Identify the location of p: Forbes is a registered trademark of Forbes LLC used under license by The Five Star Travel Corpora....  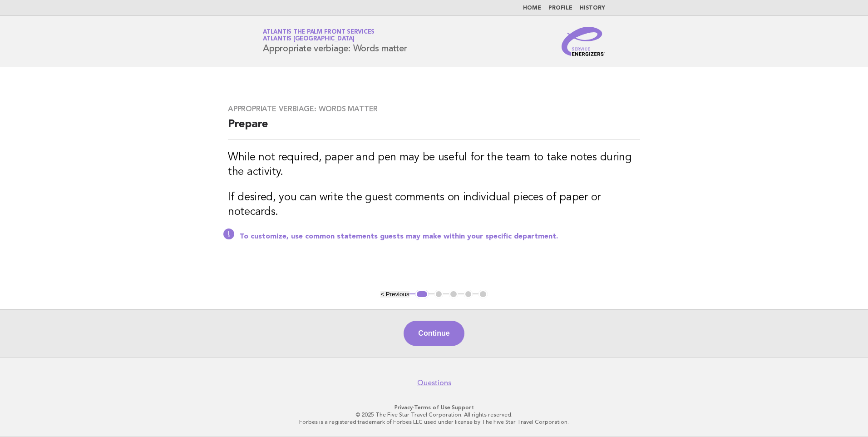
(434, 422).